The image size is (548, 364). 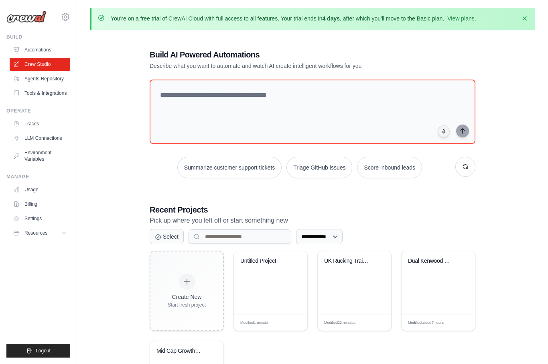 What do you see at coordinates (293, 18) in the screenshot?
I see `p: You're on a free trial of CrewAI Cloud with full access to all features. Your trial ends in , aft...` at bounding box center [293, 18].